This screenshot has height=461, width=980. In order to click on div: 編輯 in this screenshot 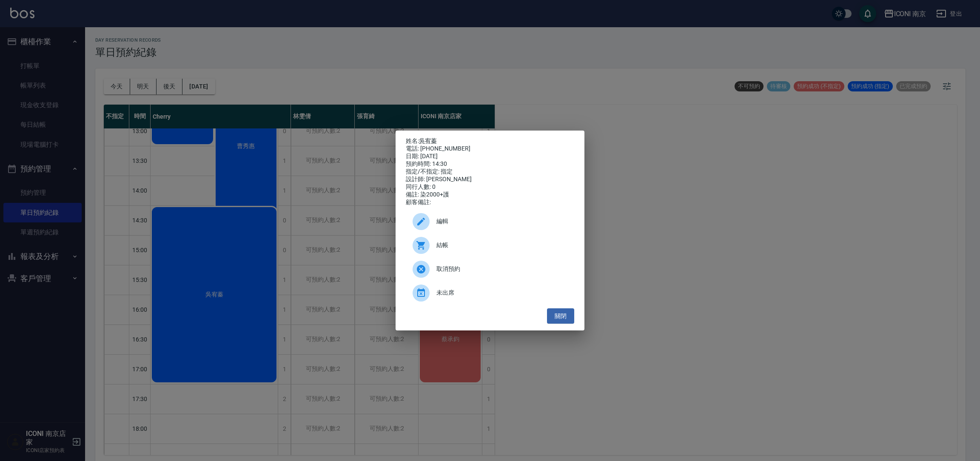, I will do `click(490, 222)`.